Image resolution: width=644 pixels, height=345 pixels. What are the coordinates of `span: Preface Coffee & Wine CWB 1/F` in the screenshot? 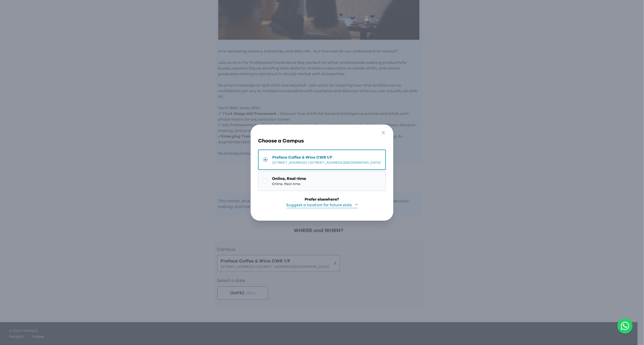 It's located at (326, 158).